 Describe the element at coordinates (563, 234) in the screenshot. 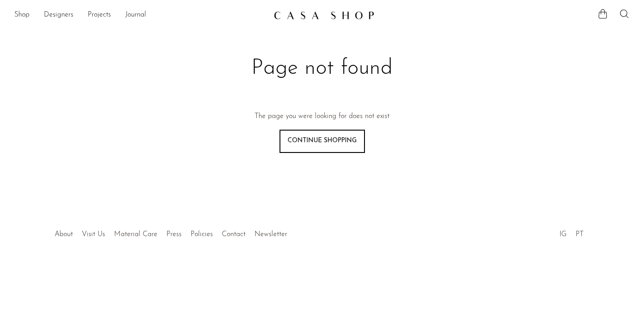

I see `a: IG` at that location.